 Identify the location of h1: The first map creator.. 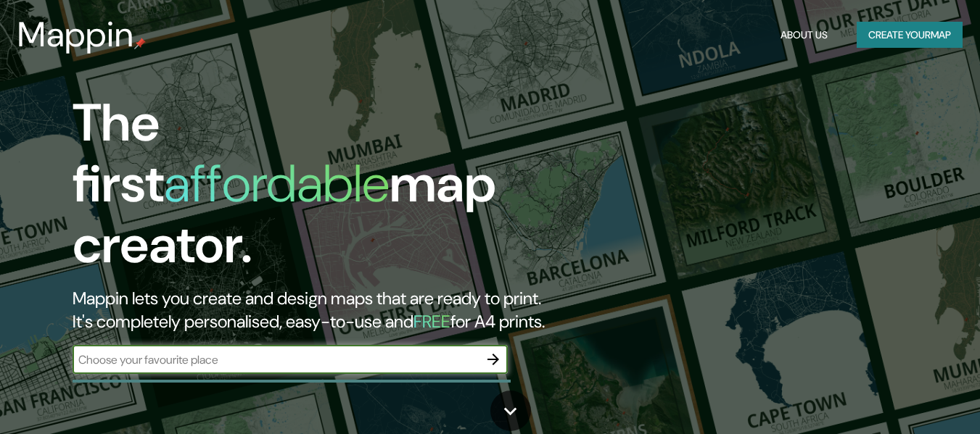
(318, 190).